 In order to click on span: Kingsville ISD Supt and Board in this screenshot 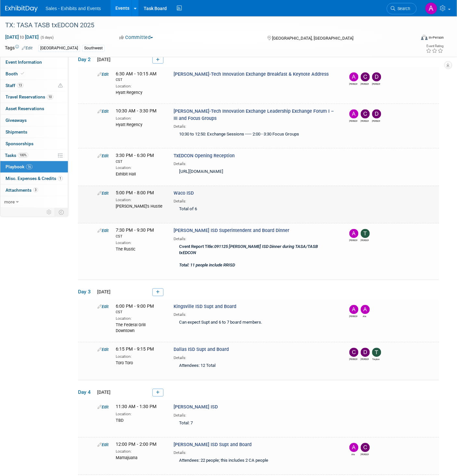, I will do `click(205, 306)`.